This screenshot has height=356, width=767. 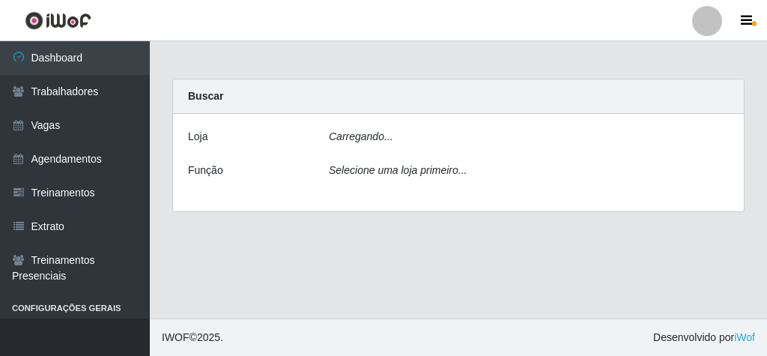 I want to click on i: Carregando..., so click(x=361, y=136).